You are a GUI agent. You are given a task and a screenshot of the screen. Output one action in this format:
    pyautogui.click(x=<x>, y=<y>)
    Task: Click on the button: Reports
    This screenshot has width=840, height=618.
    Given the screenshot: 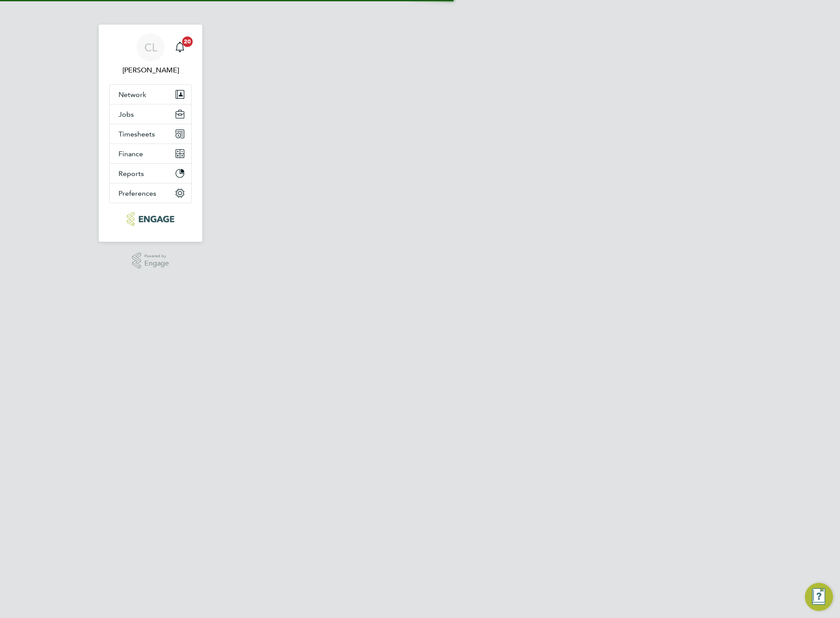 What is the action you would take?
    pyautogui.click(x=151, y=174)
    